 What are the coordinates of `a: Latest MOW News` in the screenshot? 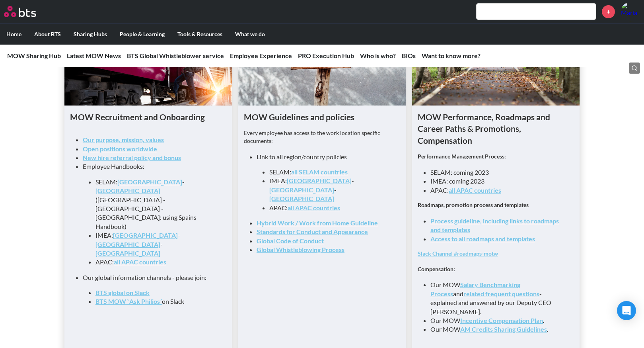 It's located at (94, 55).